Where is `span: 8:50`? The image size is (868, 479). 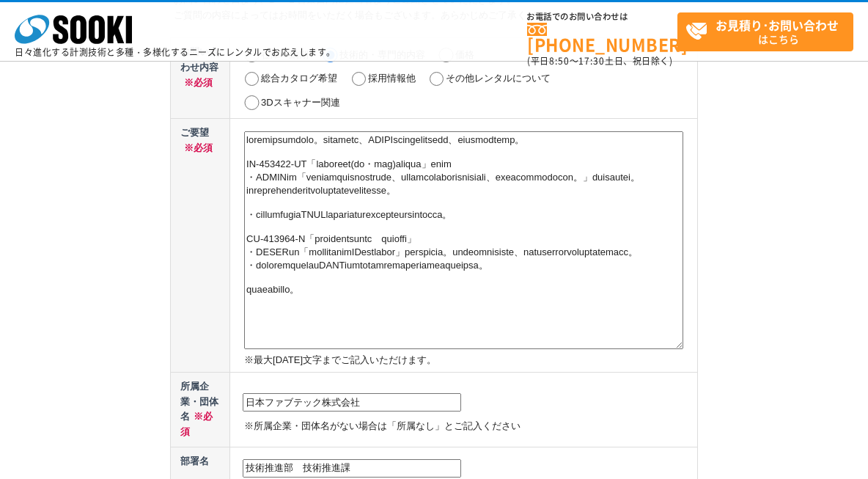
span: 8:50 is located at coordinates (560, 61).